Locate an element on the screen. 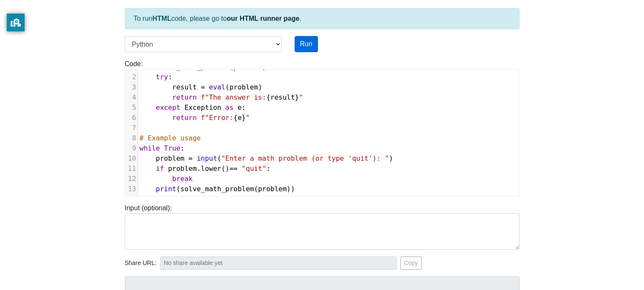 The width and height of the screenshot is (644, 290). span: break is located at coordinates (183, 179).